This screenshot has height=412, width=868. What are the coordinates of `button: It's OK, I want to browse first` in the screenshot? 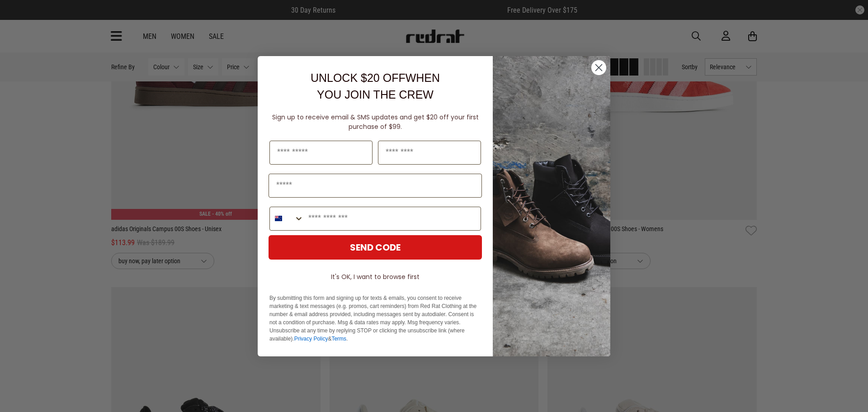 It's located at (375, 277).